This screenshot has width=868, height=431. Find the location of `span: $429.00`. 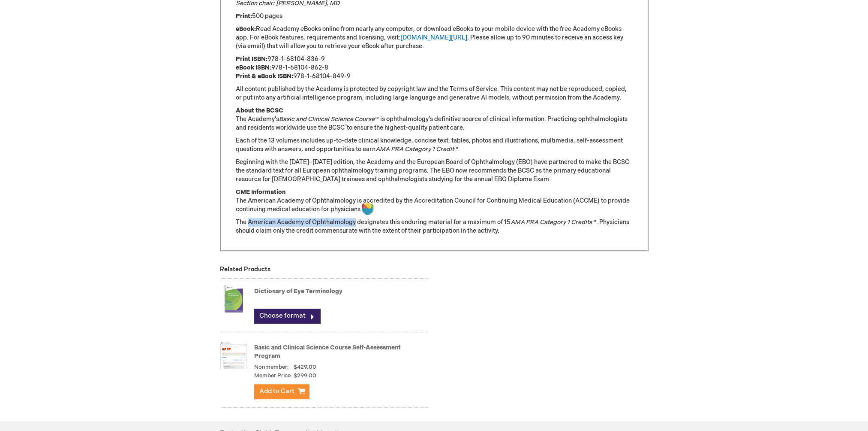

span: $429.00 is located at coordinates (305, 367).